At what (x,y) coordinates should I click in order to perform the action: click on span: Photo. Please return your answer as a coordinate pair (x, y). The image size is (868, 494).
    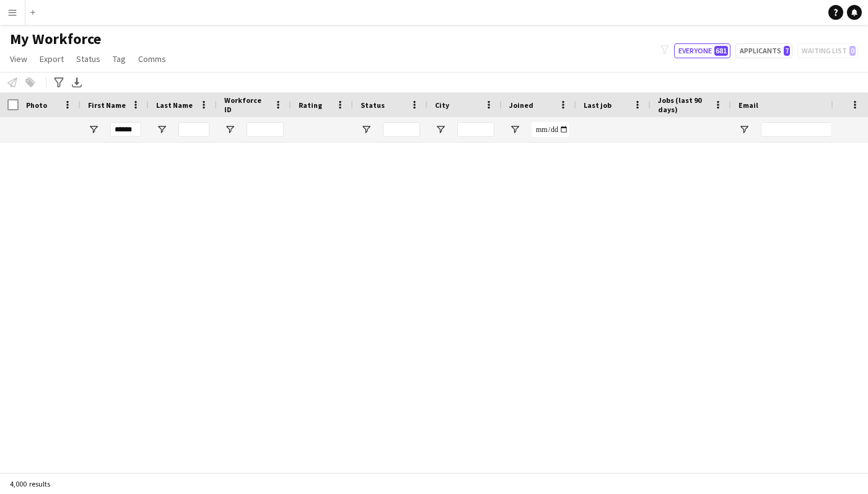
    Looking at the image, I should click on (36, 105).